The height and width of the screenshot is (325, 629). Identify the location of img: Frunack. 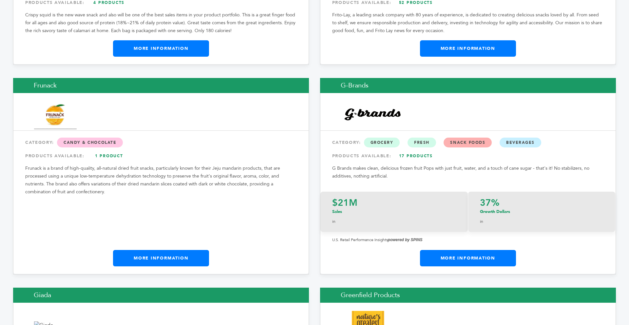
(55, 115).